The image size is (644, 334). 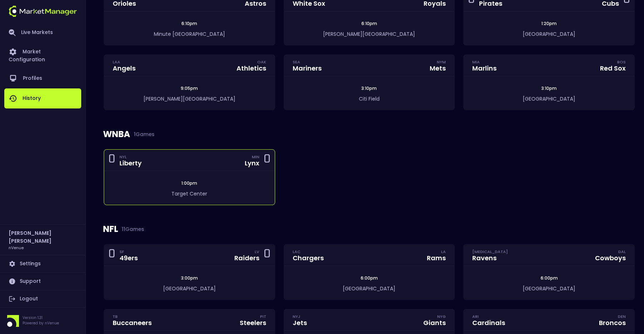 I want to click on div: BOS, so click(x=622, y=62).